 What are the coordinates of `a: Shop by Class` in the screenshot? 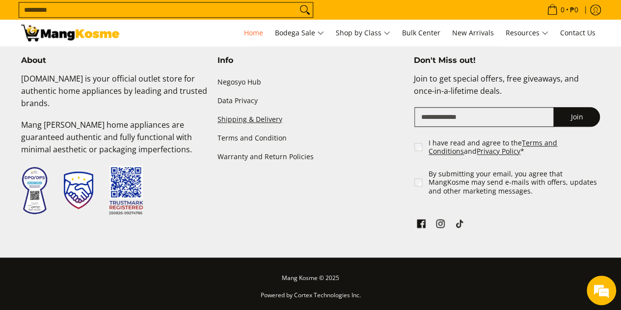 It's located at (363, 33).